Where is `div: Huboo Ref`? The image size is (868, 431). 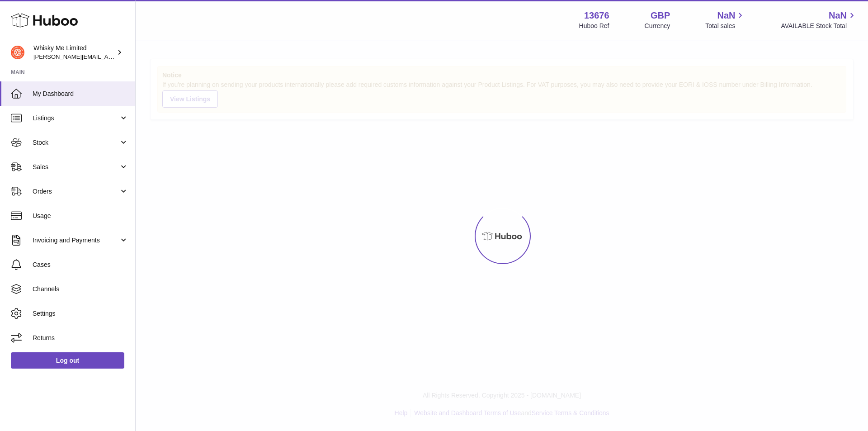 div: Huboo Ref is located at coordinates (594, 26).